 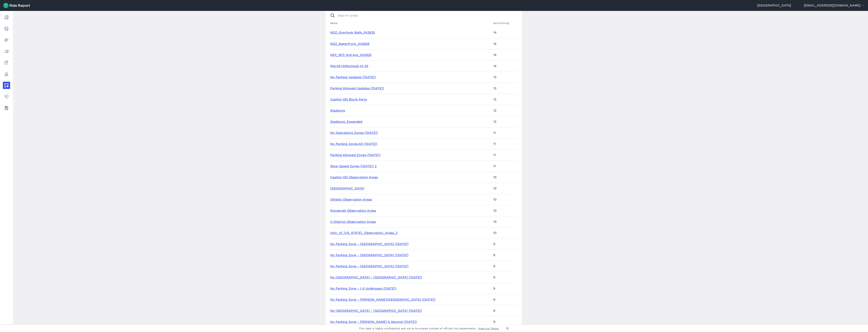 I want to click on th: Sort Priority, so click(x=504, y=23).